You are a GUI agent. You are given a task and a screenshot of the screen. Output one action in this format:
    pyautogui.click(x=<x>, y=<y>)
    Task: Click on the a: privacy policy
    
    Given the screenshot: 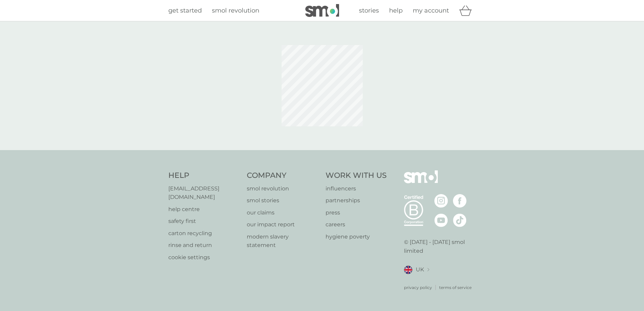 What is the action you would take?
    pyautogui.click(x=418, y=287)
    